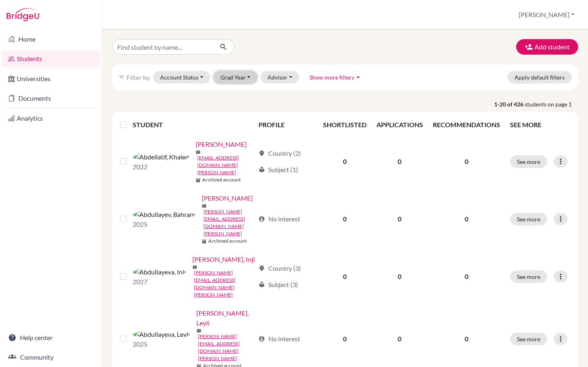 The width and height of the screenshot is (588, 367). What do you see at coordinates (345, 125) in the screenshot?
I see `th: SHORTLISTED` at bounding box center [345, 125].